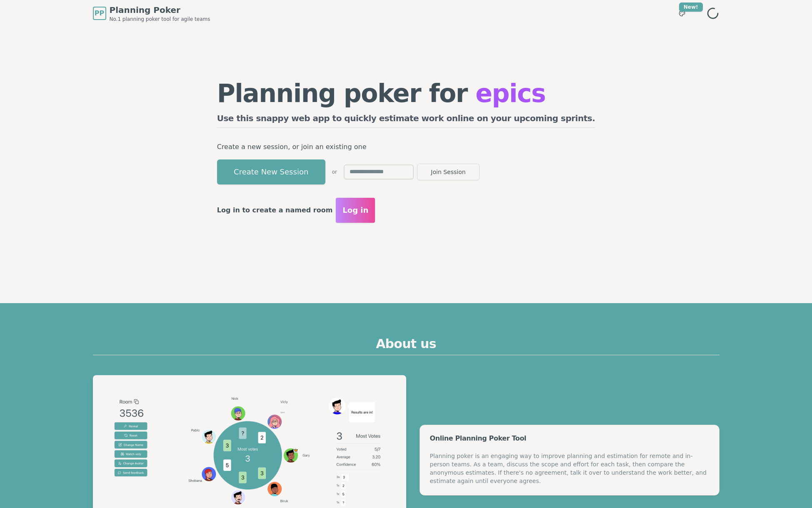 This screenshot has width=812, height=508. What do you see at coordinates (406, 93) in the screenshot?
I see `h1: Planning poker for` at bounding box center [406, 93].